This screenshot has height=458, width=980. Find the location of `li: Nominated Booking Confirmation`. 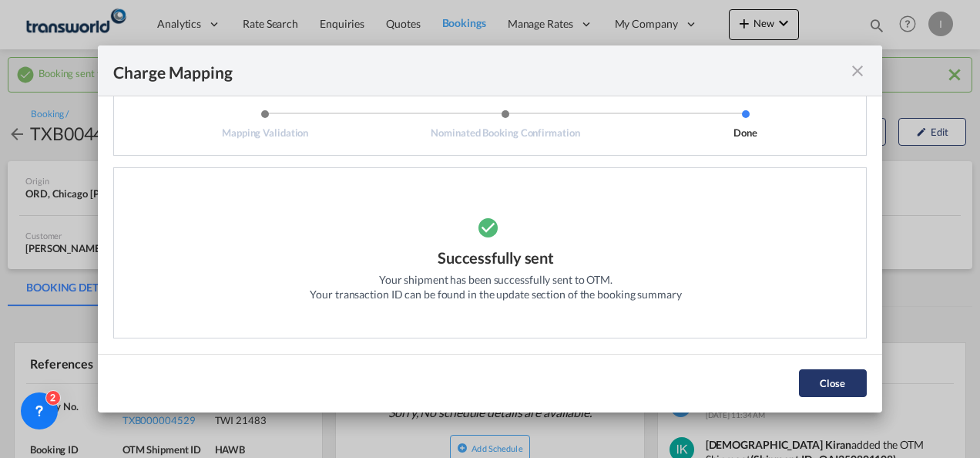

li: Nominated Booking Confirmation is located at coordinates (505, 124).